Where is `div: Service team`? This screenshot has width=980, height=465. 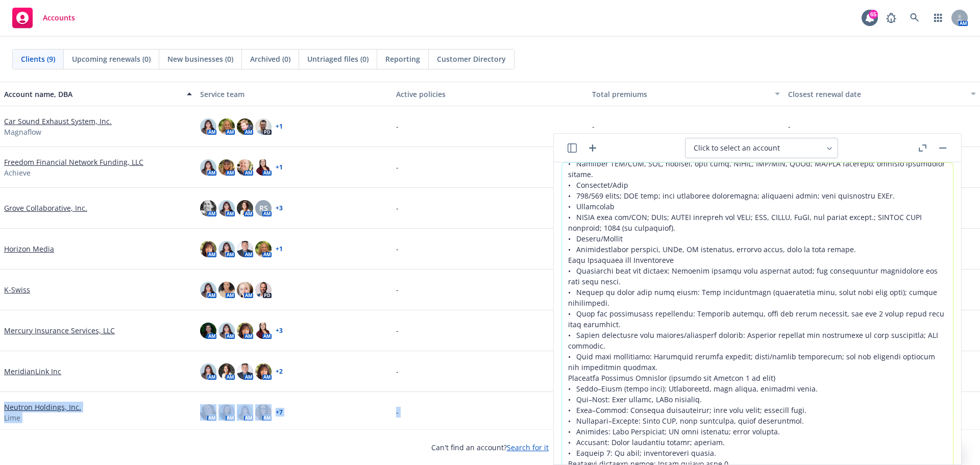 div: Service team is located at coordinates (294, 94).